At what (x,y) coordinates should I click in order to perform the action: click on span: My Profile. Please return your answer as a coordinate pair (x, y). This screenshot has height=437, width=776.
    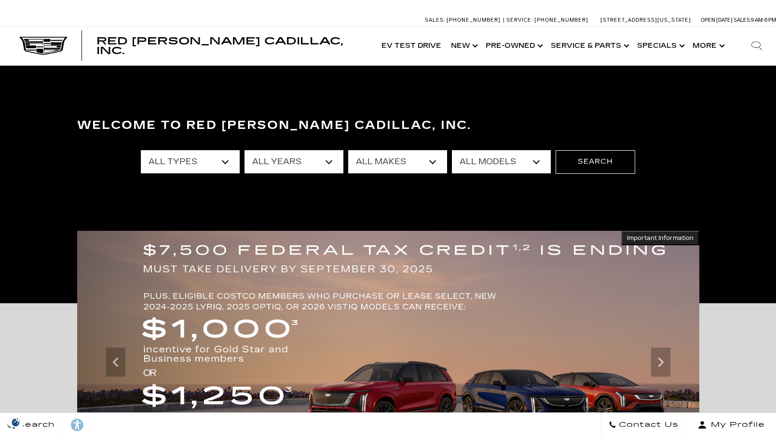
    Looking at the image, I should click on (736, 424).